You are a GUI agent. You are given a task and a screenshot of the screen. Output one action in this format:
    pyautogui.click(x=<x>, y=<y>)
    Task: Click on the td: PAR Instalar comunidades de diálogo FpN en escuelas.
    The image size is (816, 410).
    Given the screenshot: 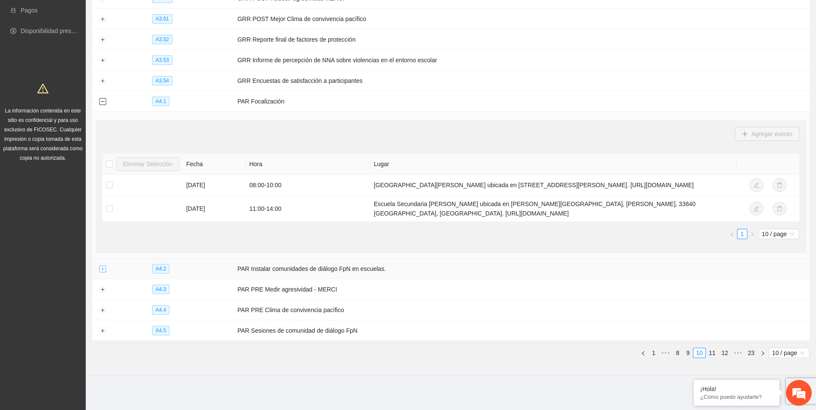 What is the action you would take?
    pyautogui.click(x=522, y=269)
    